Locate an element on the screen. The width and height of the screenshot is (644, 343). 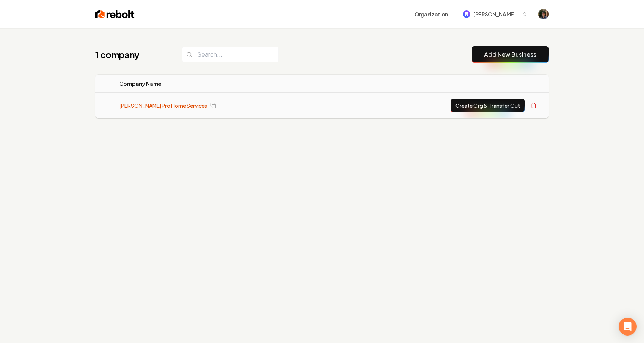
button: Create Org & Transfer Out is located at coordinates (487, 105).